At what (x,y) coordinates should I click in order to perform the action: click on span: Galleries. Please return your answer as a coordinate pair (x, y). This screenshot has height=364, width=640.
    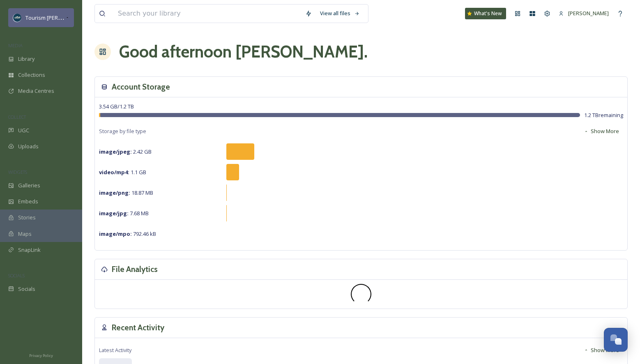
    Looking at the image, I should click on (29, 185).